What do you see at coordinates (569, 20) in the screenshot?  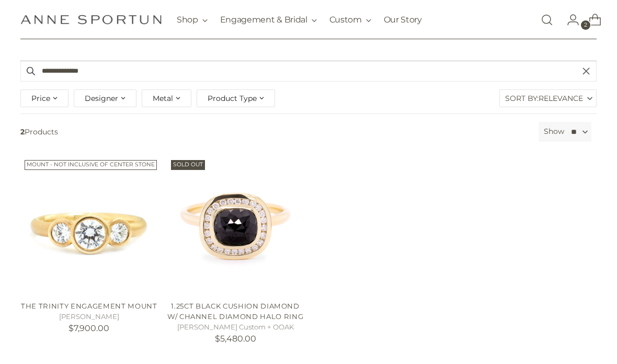 I see `a: Go to the account page` at bounding box center [569, 20].